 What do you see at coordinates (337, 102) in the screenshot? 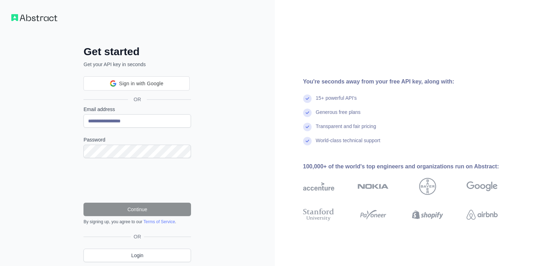
I see `div: 15+ powerful API's` at bounding box center [337, 102].